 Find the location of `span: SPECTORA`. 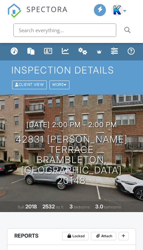

span: SPECTORA is located at coordinates (47, 9).